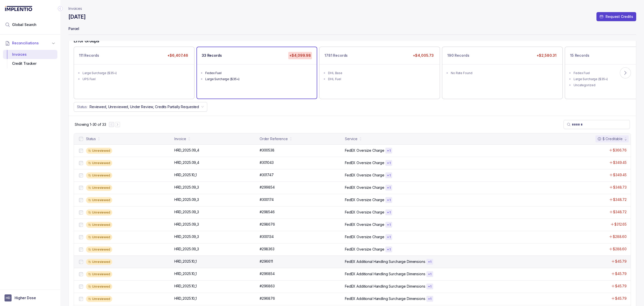 The image size is (644, 306). I want to click on div: Invoices, so click(30, 54).